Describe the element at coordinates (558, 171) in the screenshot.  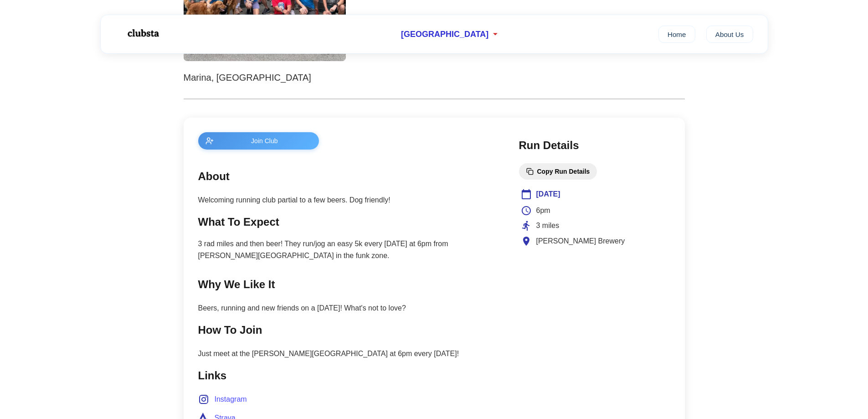
I see `button: Copy Run Details` at that location.